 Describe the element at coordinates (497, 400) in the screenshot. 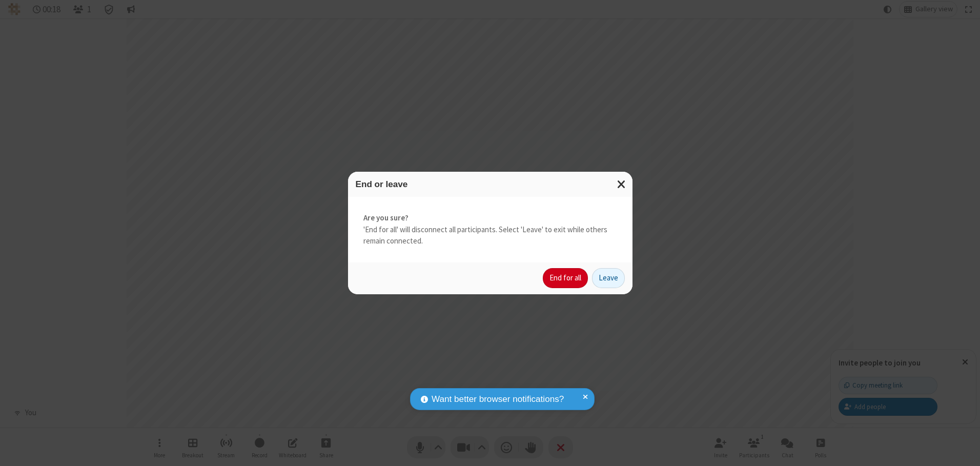

I see `span: Want better browser notifications?` at that location.